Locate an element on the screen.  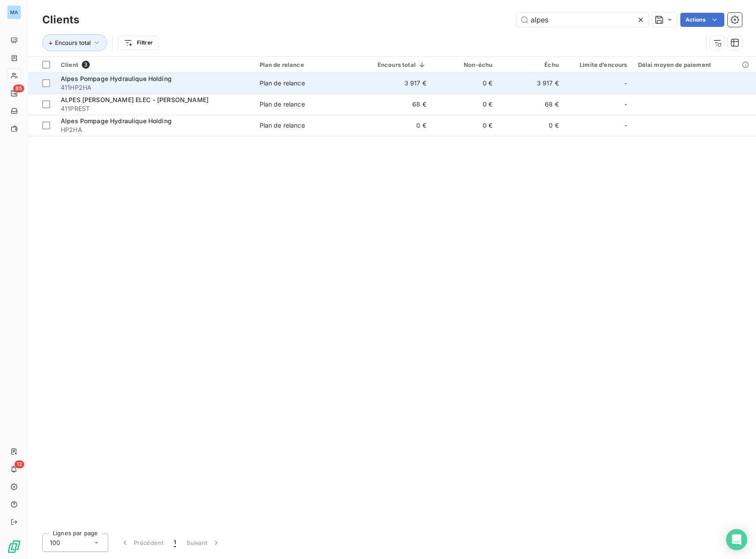
span: 12 is located at coordinates (19, 464).